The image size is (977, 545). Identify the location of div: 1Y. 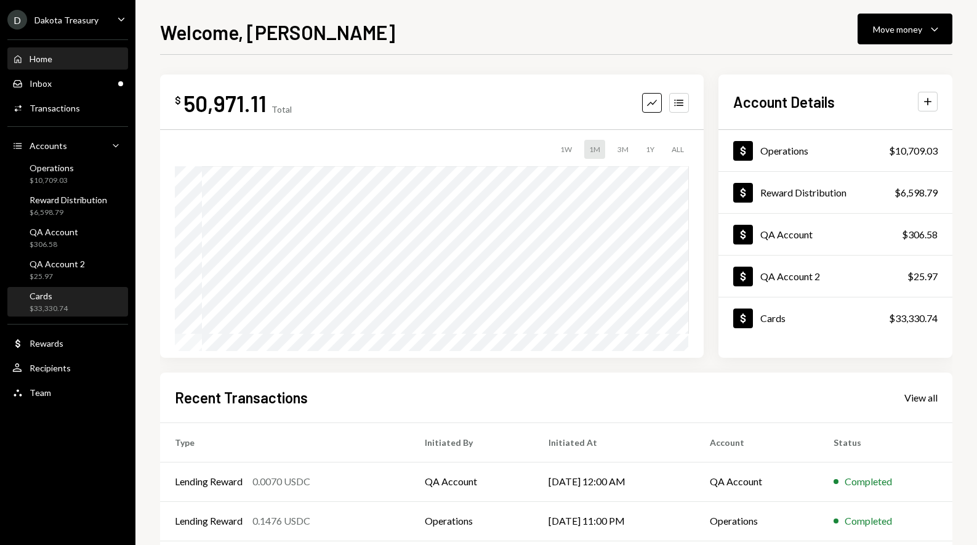
(650, 149).